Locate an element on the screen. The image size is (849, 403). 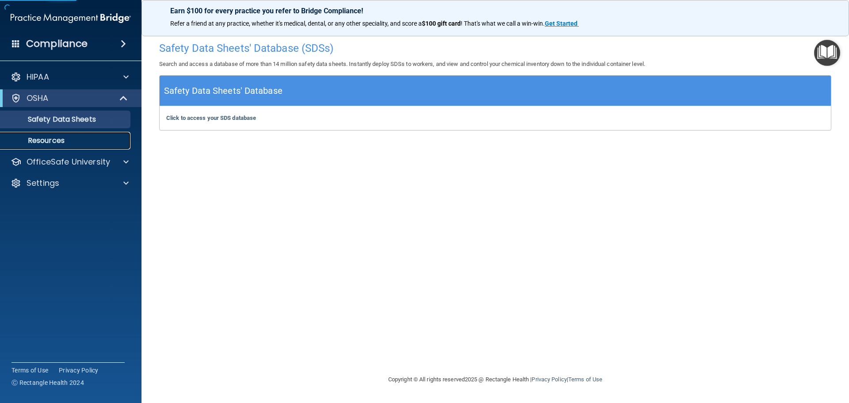
a: OfficeSafe University is located at coordinates (69, 162).